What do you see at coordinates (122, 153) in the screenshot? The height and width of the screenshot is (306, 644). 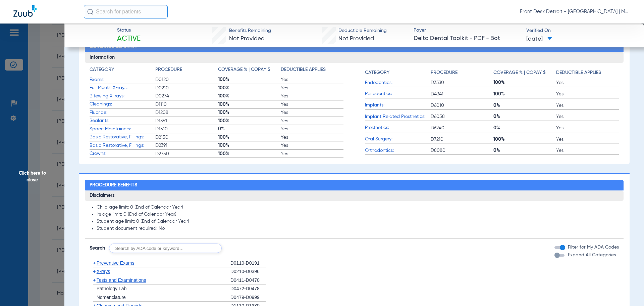 I see `span: Crowns:` at bounding box center [122, 153].